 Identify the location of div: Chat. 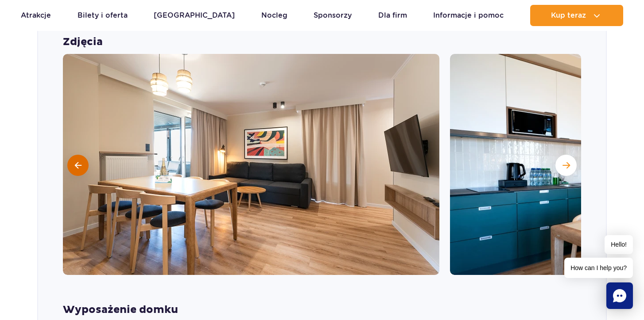
(619, 296).